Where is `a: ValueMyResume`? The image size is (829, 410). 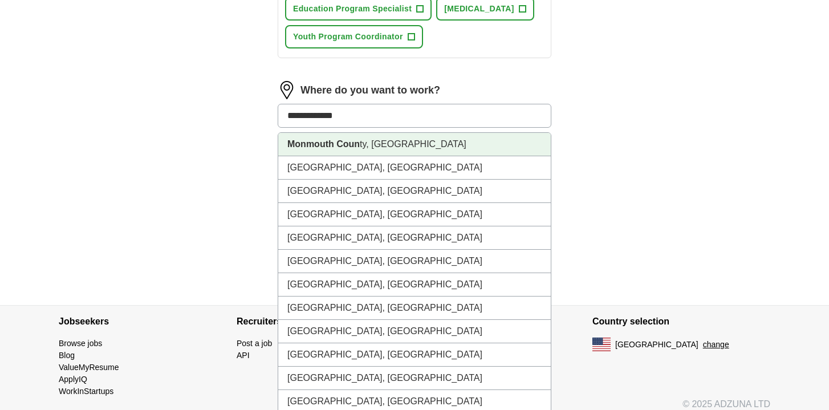
a: ValueMyResume is located at coordinates (89, 367).